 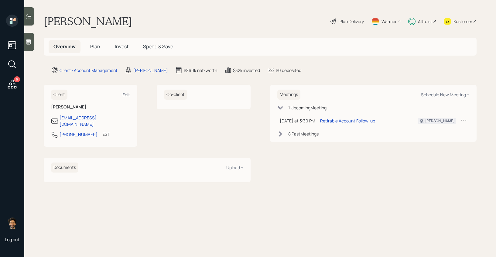 I want to click on div: $860k net-worth, so click(x=200, y=70).